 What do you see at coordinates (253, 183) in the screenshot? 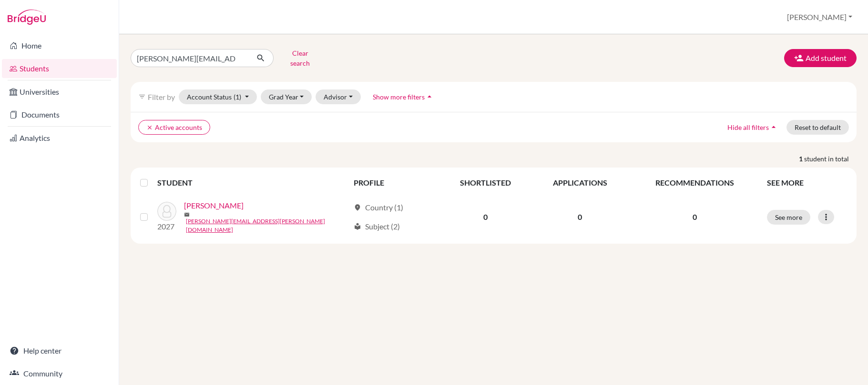
I see `th: STUDENT` at bounding box center [253, 183].